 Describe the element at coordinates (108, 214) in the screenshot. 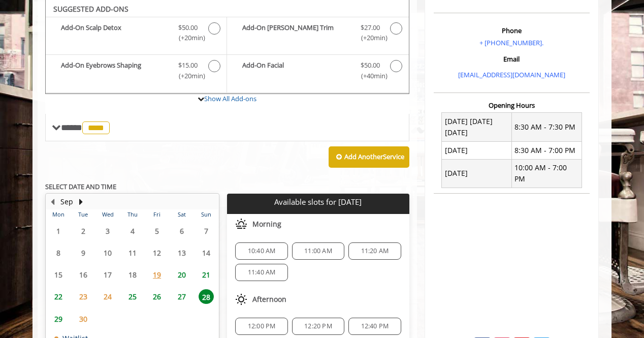

I see `th: Wed` at that location.